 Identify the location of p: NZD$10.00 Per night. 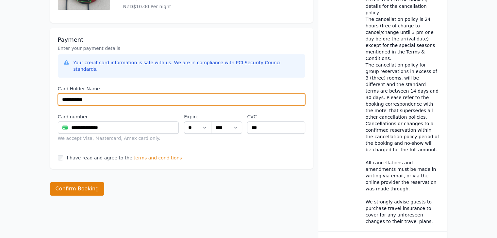
(193, 7).